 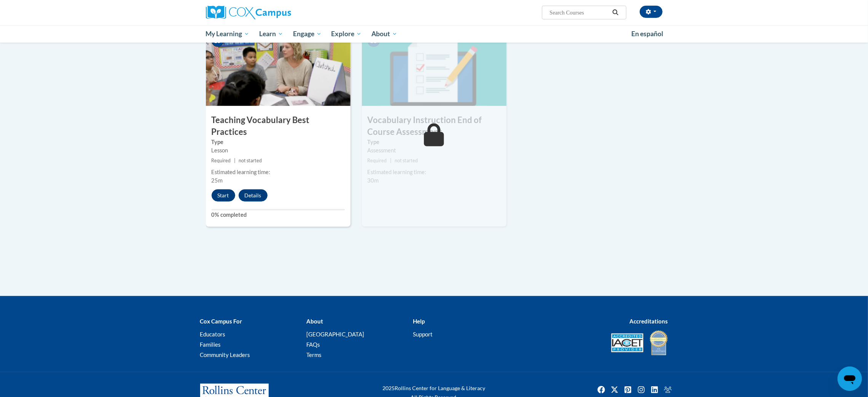 What do you see at coordinates (271, 34) in the screenshot?
I see `a: Learn` at bounding box center [271, 34].